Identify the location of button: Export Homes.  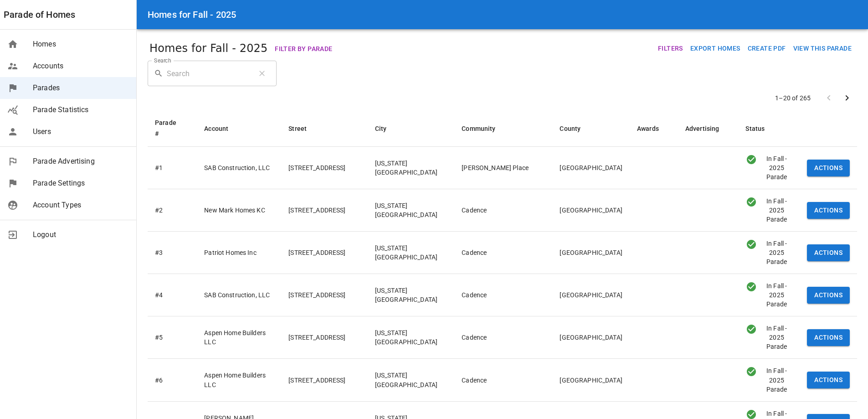
(716, 49).